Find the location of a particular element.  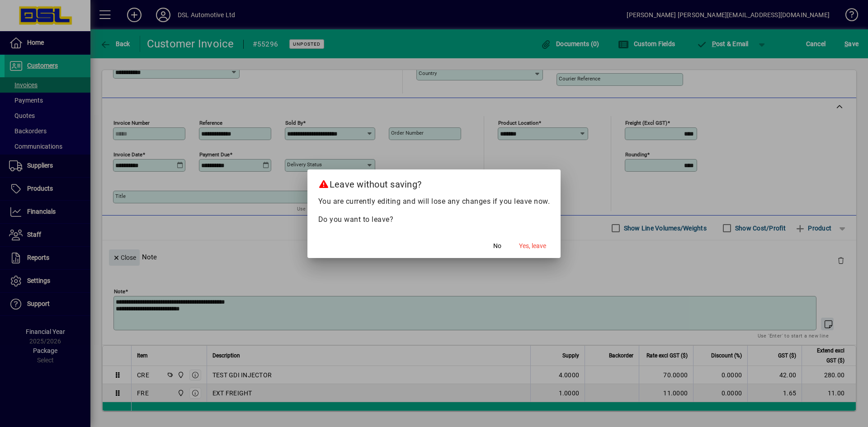

span: No is located at coordinates (497, 246).